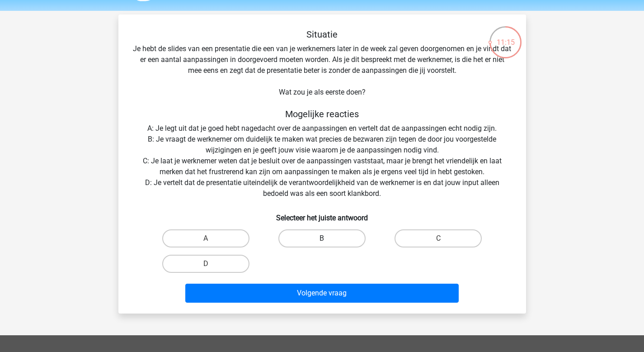 This screenshot has width=644, height=352. What do you see at coordinates (322, 35) in the screenshot?
I see `h5: Situatie` at bounding box center [322, 35].